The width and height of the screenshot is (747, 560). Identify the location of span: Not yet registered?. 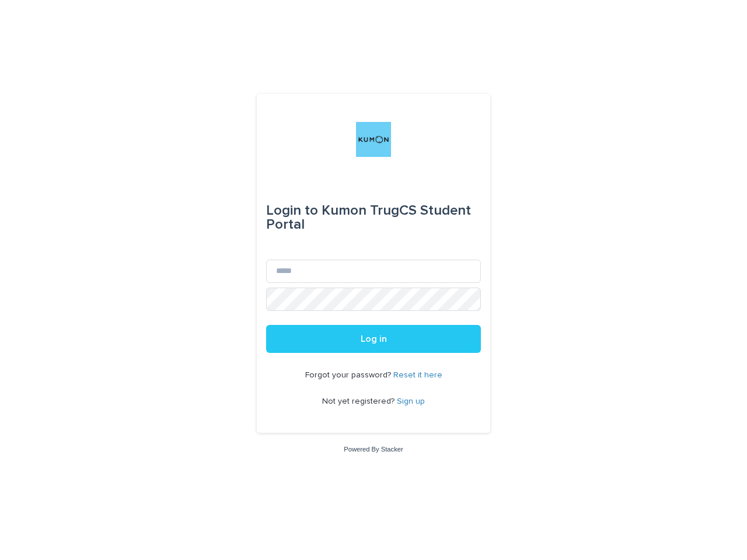
(360, 401).